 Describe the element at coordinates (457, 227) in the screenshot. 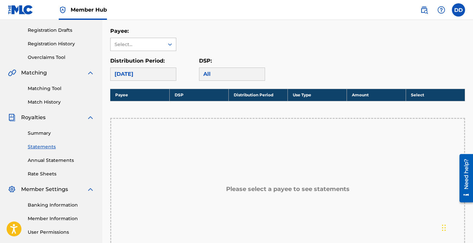

I see `div: Widget de chat` at that location.